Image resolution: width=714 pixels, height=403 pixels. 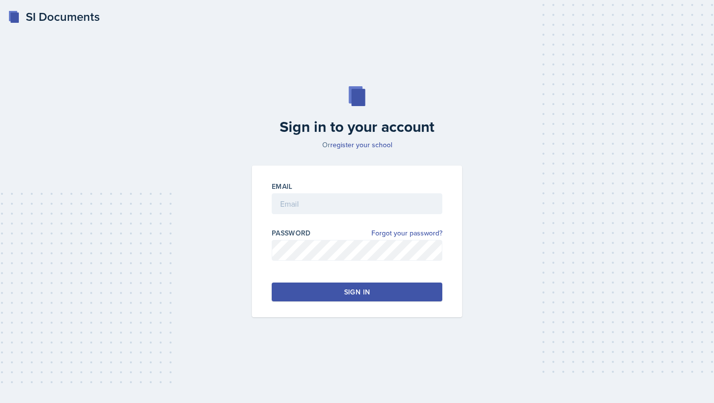 I want to click on div: Sign in, so click(x=357, y=292).